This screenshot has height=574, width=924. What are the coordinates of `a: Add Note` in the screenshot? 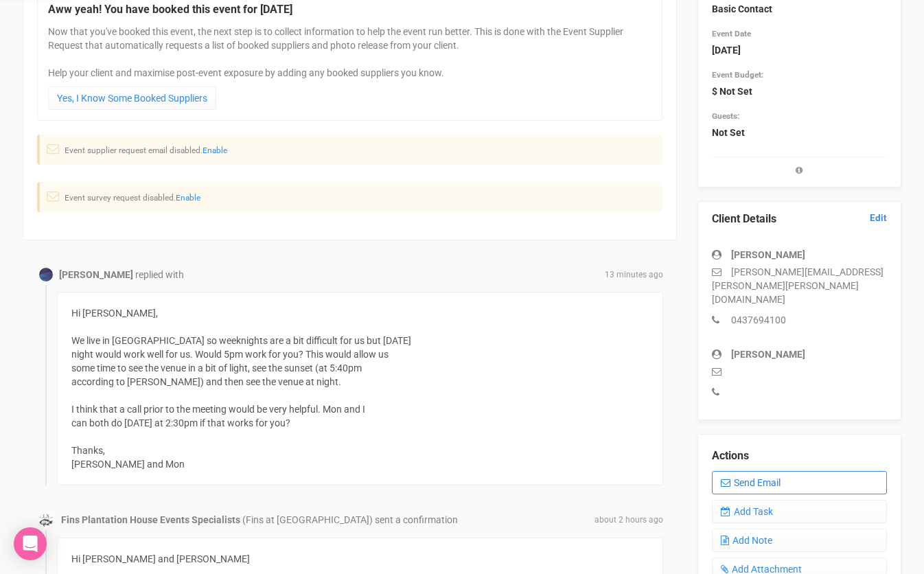 It's located at (800, 540).